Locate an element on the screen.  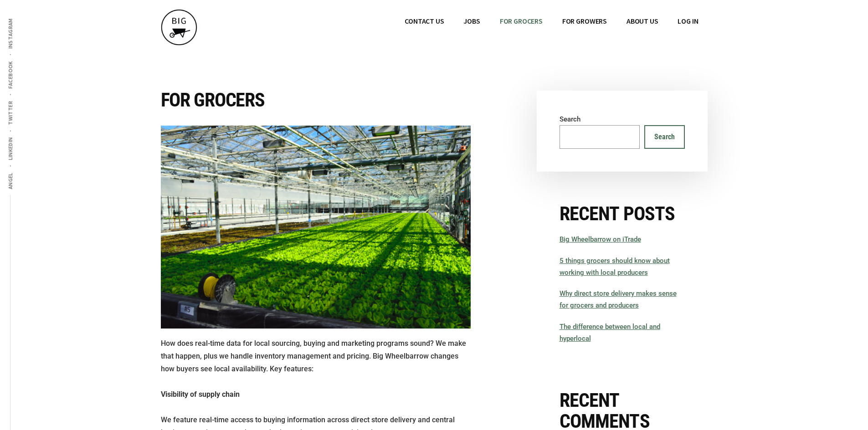
h2: Recent Posts is located at coordinates (622, 214).